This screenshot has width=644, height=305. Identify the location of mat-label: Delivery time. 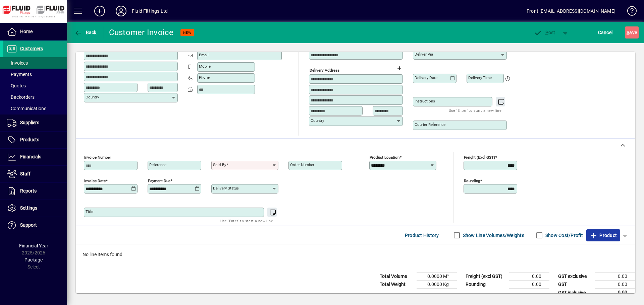
(480, 78).